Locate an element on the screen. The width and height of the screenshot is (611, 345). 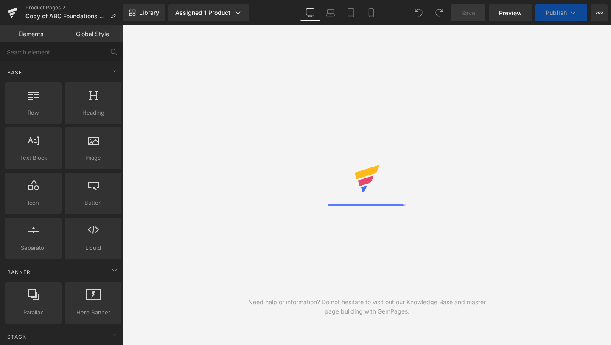
span: Heading is located at coordinates (93, 112).